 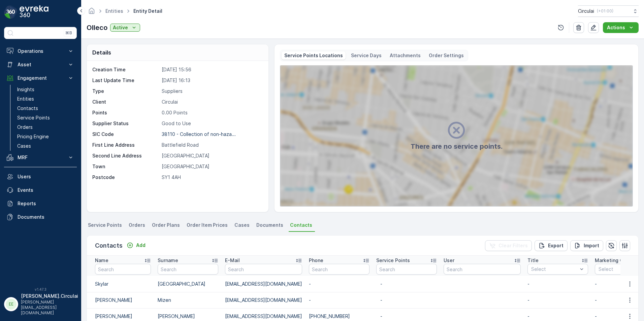 I want to click on p: Engagement, so click(x=40, y=78).